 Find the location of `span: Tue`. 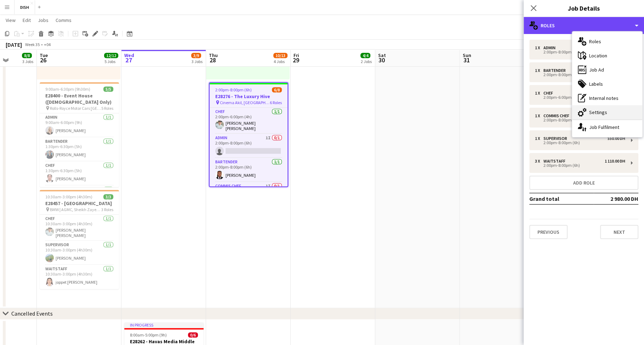

span: Tue is located at coordinates (44, 55).